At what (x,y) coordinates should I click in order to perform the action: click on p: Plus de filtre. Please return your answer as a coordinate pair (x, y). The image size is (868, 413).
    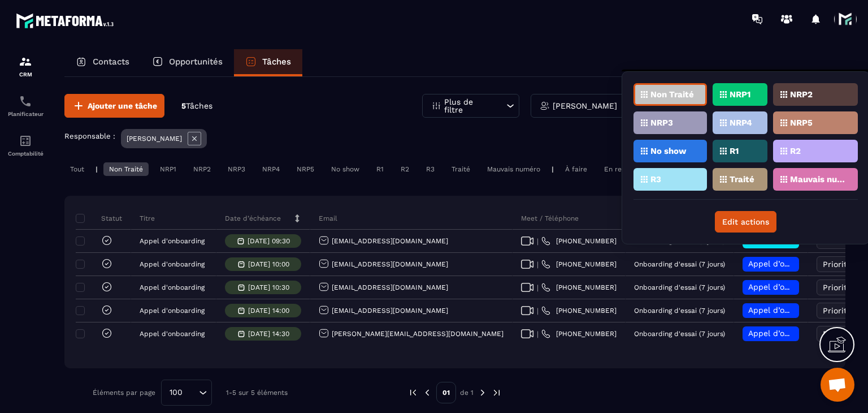
    Looking at the image, I should click on (470, 106).